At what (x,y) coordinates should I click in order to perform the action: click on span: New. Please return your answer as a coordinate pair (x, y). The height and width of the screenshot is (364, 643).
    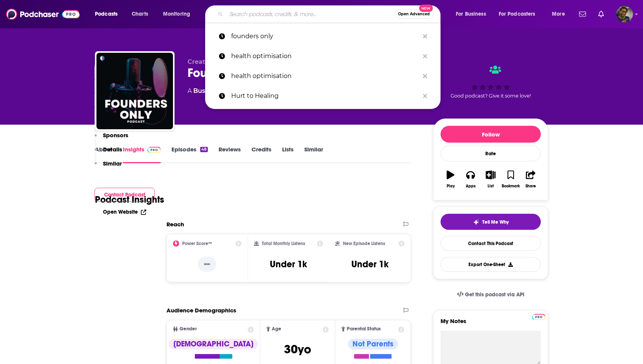
    Looking at the image, I should click on (426, 8).